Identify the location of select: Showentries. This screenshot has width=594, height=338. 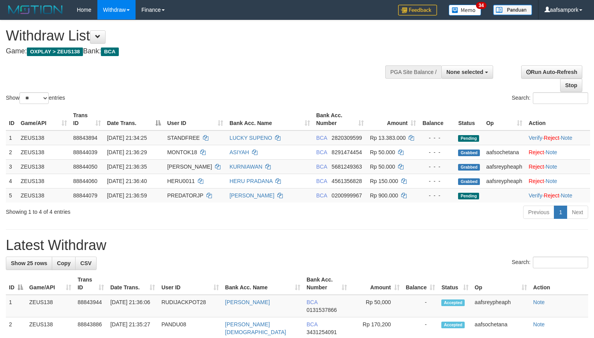
(34, 98).